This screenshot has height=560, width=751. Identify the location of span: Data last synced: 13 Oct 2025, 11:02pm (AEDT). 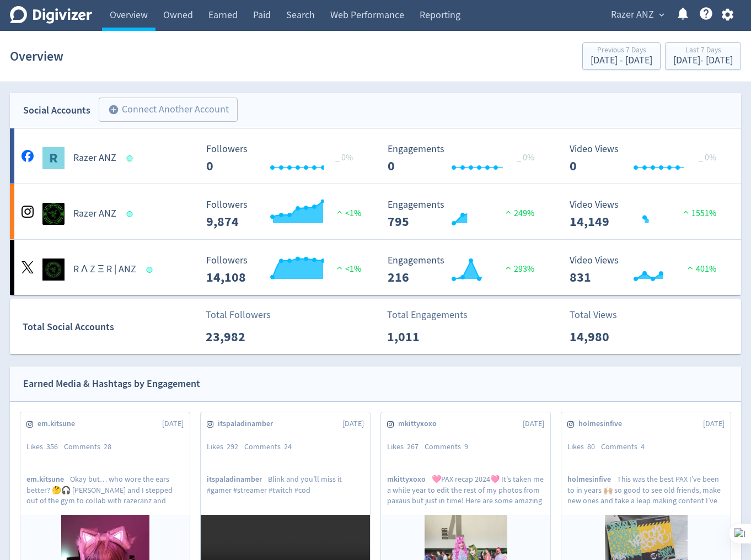
(131, 158).